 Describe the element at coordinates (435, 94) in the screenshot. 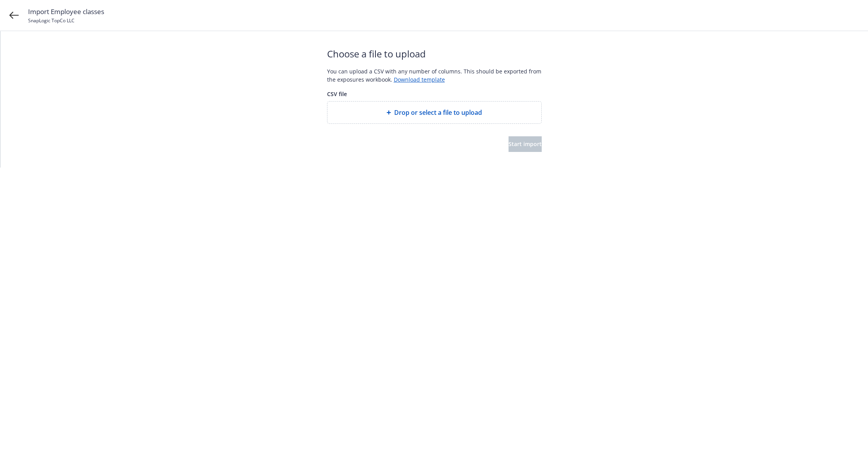

I see `span: CSV file` at that location.